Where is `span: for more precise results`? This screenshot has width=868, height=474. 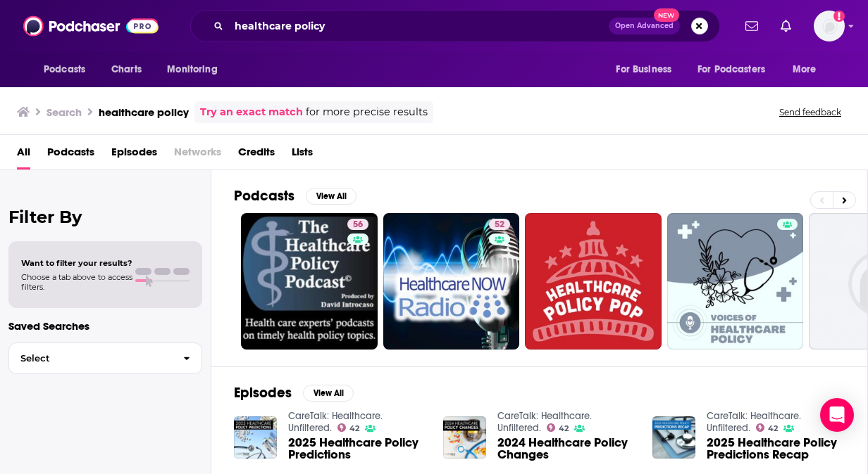
span: for more precise results is located at coordinates (366, 112).